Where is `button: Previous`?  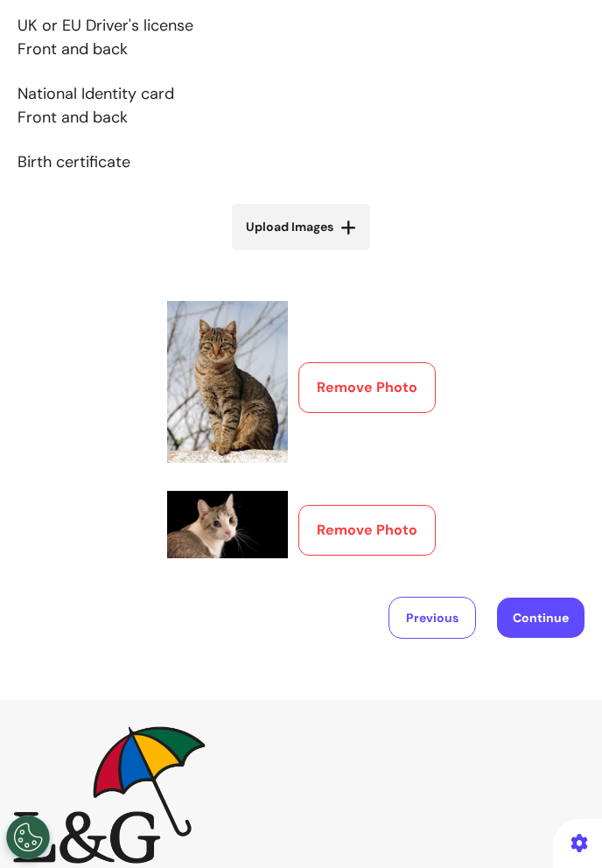 button: Previous is located at coordinates (432, 618).